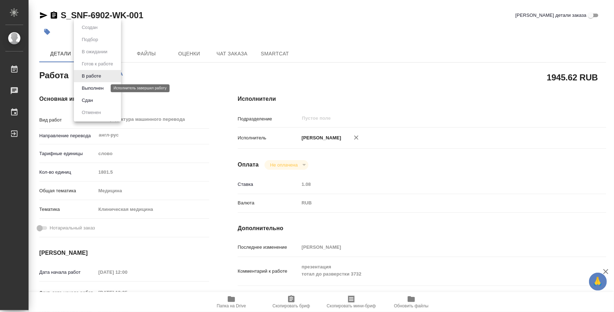 Image resolution: width=614 pixels, height=312 pixels. What do you see at coordinates (90, 27) in the screenshot?
I see `button: Создан` at bounding box center [90, 27].